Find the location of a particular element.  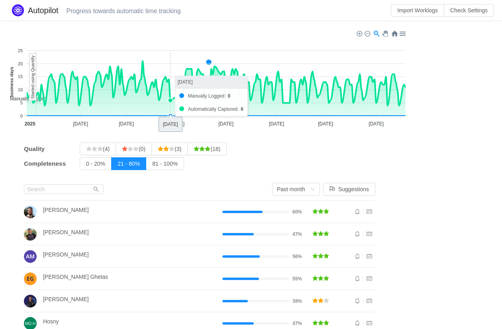

button: Check Settings is located at coordinates (469, 10).